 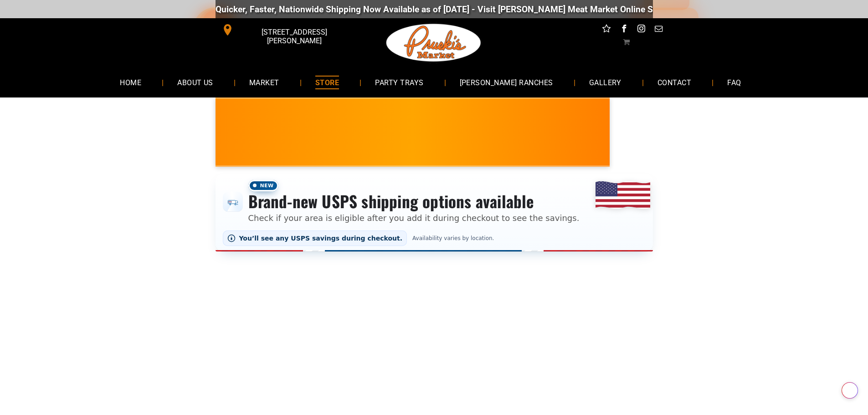 What do you see at coordinates (642, 29) in the screenshot?
I see `a: instagram` at bounding box center [642, 29].